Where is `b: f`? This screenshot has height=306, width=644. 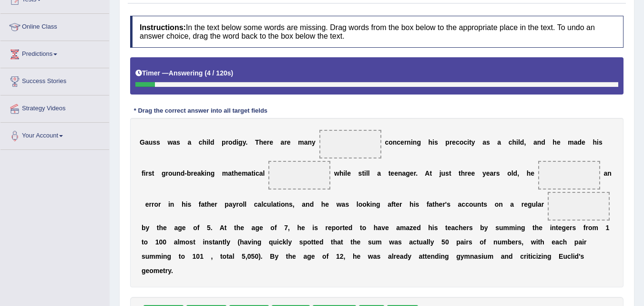 b: f is located at coordinates (198, 227).